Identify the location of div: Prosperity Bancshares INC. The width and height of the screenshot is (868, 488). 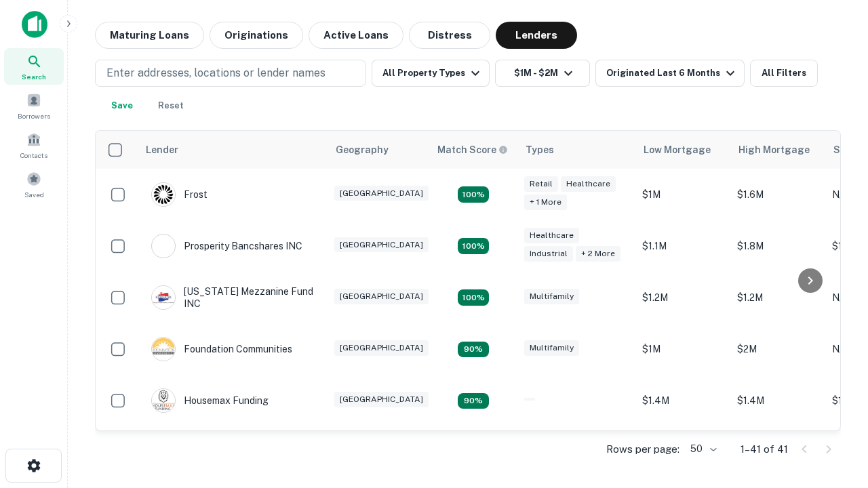
(226, 246).